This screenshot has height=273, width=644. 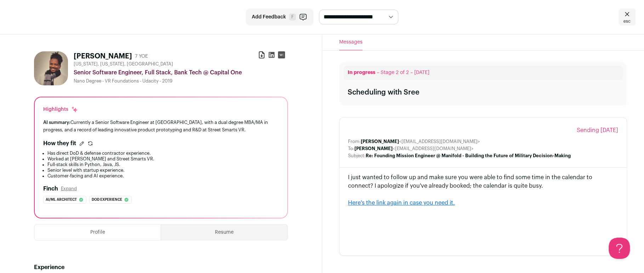 What do you see at coordinates (59, 143) in the screenshot?
I see `h2: How they fit` at bounding box center [59, 143].